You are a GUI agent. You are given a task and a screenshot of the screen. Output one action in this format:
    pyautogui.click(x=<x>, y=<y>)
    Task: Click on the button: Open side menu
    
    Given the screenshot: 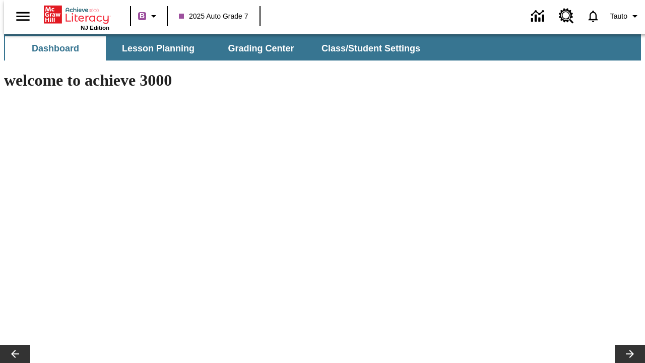 What is the action you would take?
    pyautogui.click(x=23, y=16)
    